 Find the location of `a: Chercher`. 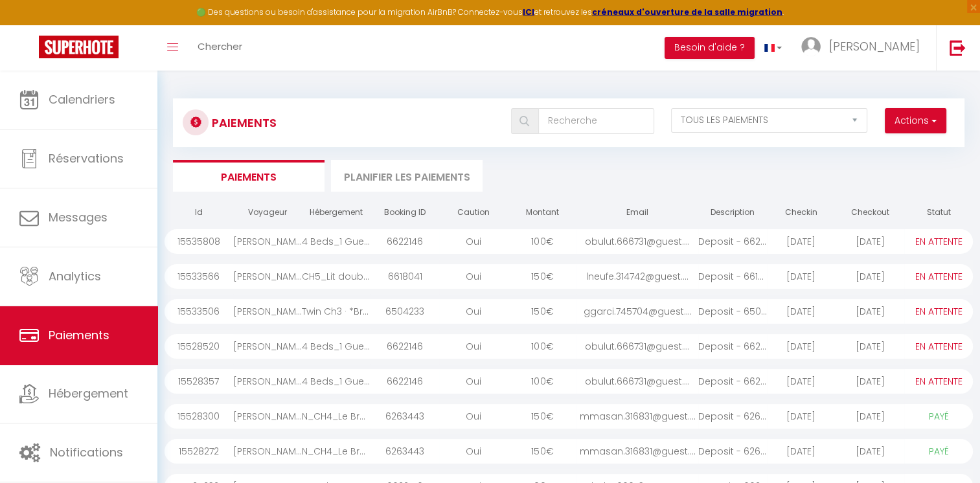

a: Chercher is located at coordinates (219, 48).